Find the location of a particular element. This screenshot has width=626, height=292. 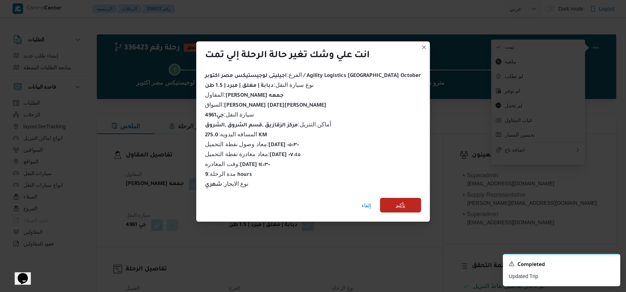

span: السواق : is located at coordinates (265, 104).